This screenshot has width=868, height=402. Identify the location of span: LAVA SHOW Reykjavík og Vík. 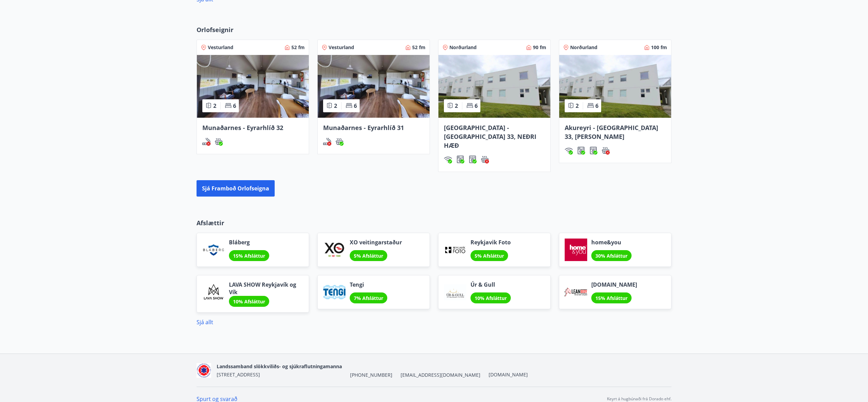
(266, 289).